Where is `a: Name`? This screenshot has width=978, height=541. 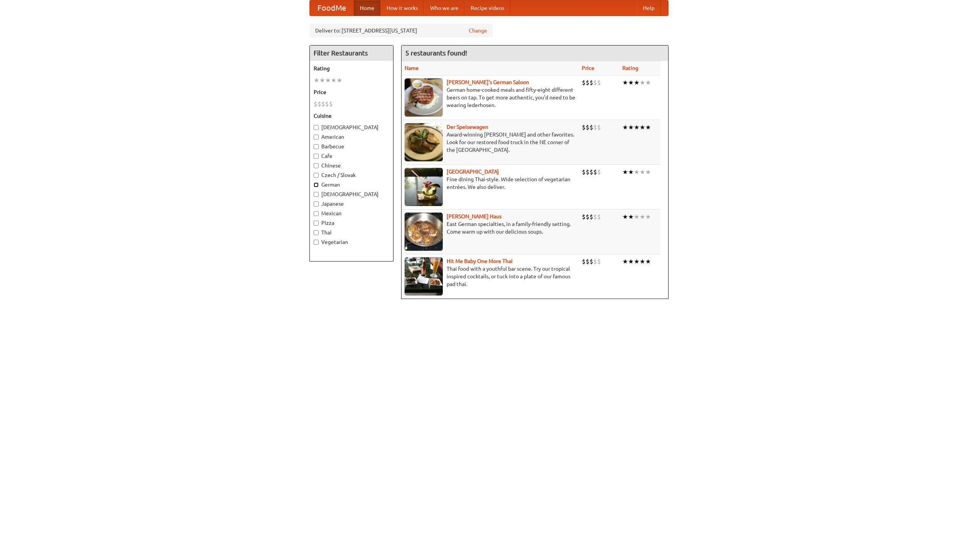
a: Name is located at coordinates (412, 68).